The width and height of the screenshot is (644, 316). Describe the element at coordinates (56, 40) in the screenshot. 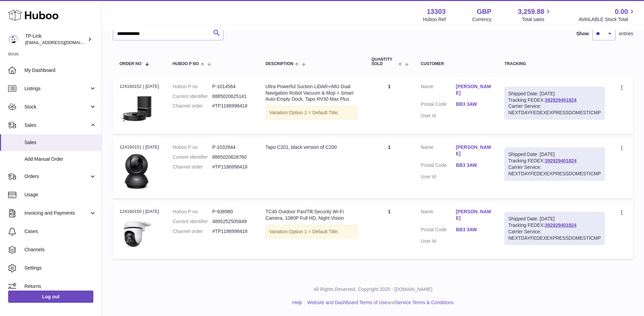

I see `div: TP-Link` at that location.